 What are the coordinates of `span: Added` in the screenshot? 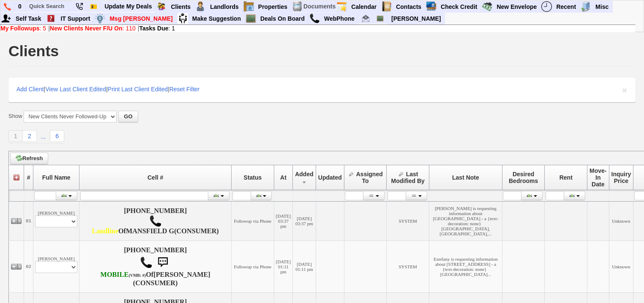 It's located at (304, 174).